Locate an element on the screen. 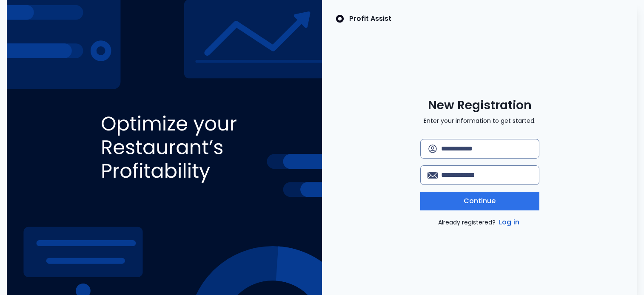 This screenshot has width=644, height=295. a: Log in is located at coordinates (509, 222).